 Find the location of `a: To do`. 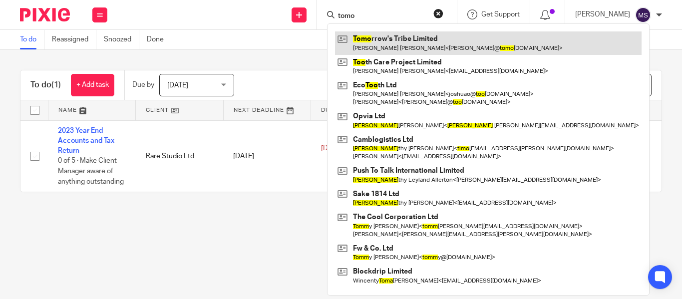

a: To do is located at coordinates (32, 39).